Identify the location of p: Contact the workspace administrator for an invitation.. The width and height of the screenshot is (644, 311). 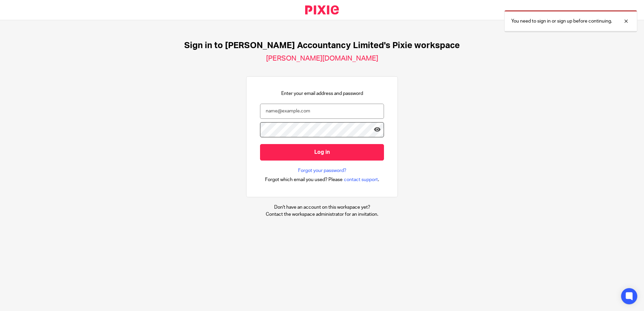
(322, 215).